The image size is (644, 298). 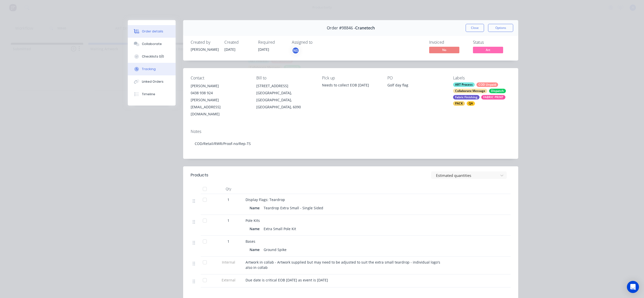 I want to click on span: Art, so click(x=488, y=50).